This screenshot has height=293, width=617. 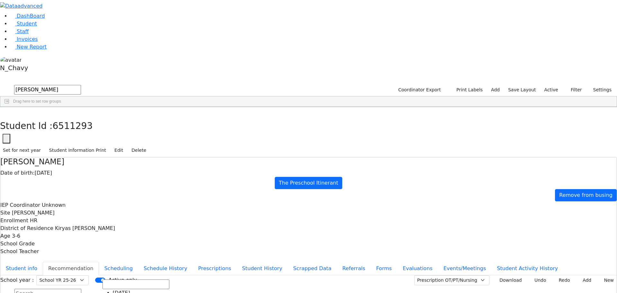 I want to click on span: Invoices, so click(x=27, y=39).